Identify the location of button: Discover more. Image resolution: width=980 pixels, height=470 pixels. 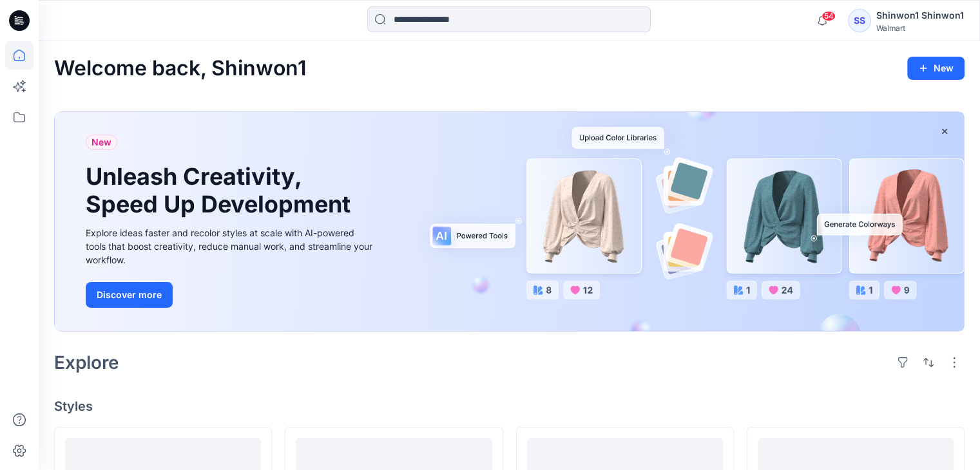
(129, 295).